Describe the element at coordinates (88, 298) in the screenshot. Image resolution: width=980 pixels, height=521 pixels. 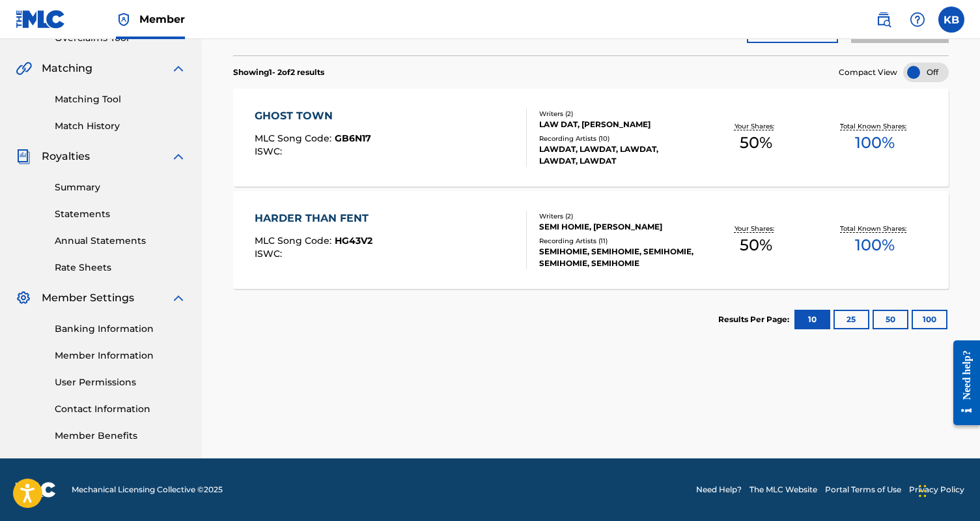
I see `span: Member Settings` at that location.